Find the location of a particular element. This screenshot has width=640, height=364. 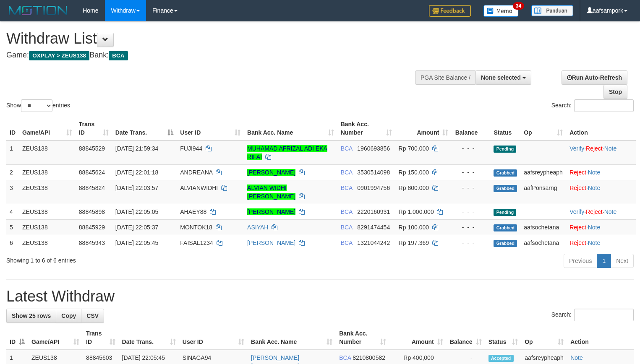

th: Date Trans.: activate to sort column ascending is located at coordinates (149, 337).